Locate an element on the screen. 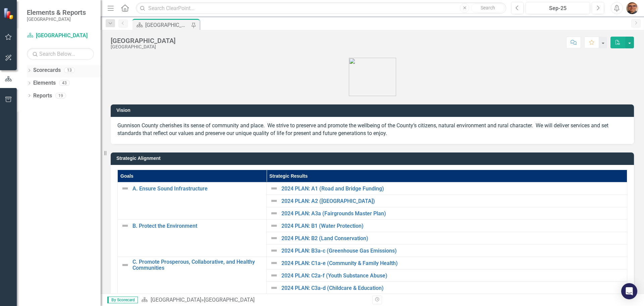 The image size is (644, 306). a: 2024 PLAN: C3a-d (Childcare & Education) is located at coordinates (453, 288).